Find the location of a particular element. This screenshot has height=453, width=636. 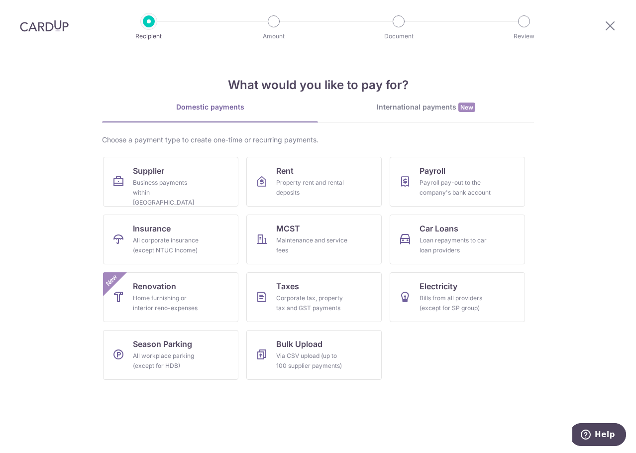

a: MCSTMaintenance and service fees is located at coordinates (314, 239).